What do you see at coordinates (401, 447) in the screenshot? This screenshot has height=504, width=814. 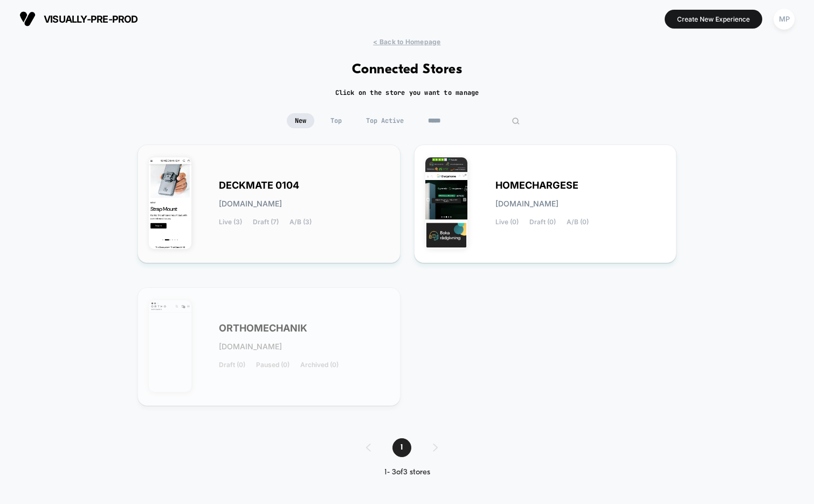 I see `span: 1` at bounding box center [401, 447].